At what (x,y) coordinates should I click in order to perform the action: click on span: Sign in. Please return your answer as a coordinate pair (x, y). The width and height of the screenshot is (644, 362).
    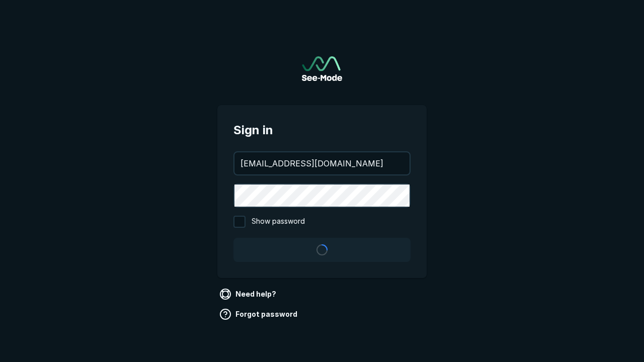
    Looking at the image, I should click on (322, 130).